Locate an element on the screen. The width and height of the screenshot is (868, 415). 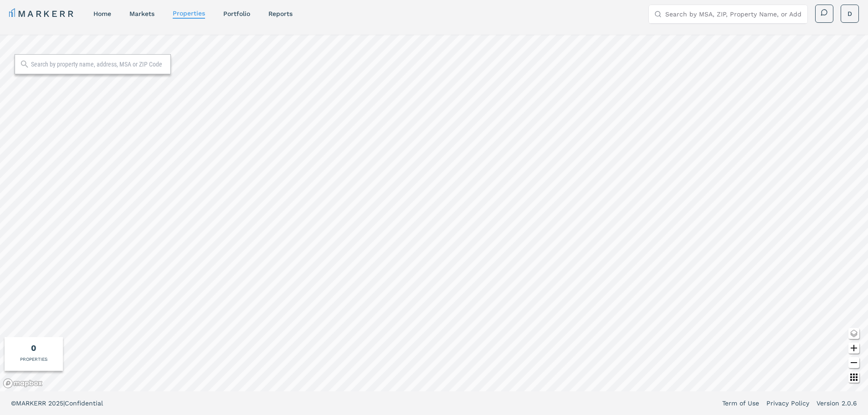
span: D is located at coordinates (850, 13).